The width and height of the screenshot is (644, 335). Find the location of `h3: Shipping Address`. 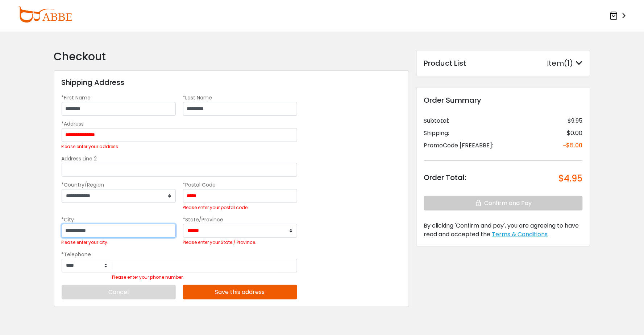

h3: Shipping Address is located at coordinates (93, 82).